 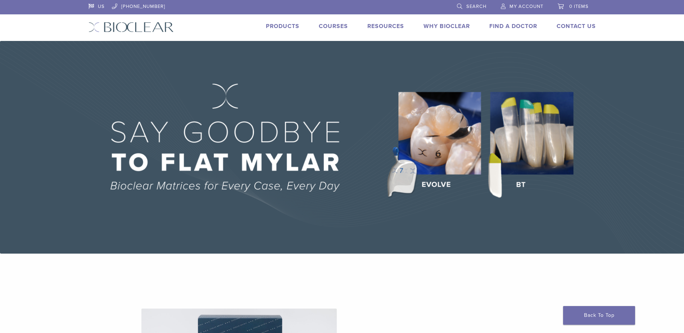 I want to click on a: Courses, so click(x=333, y=26).